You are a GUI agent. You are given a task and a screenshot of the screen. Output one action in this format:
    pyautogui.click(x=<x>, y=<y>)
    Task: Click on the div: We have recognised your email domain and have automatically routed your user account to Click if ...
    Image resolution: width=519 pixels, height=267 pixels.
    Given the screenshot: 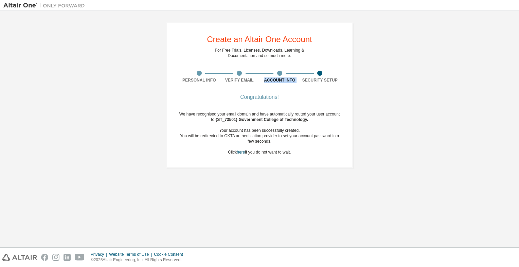 What is the action you would take?
    pyautogui.click(x=260, y=133)
    